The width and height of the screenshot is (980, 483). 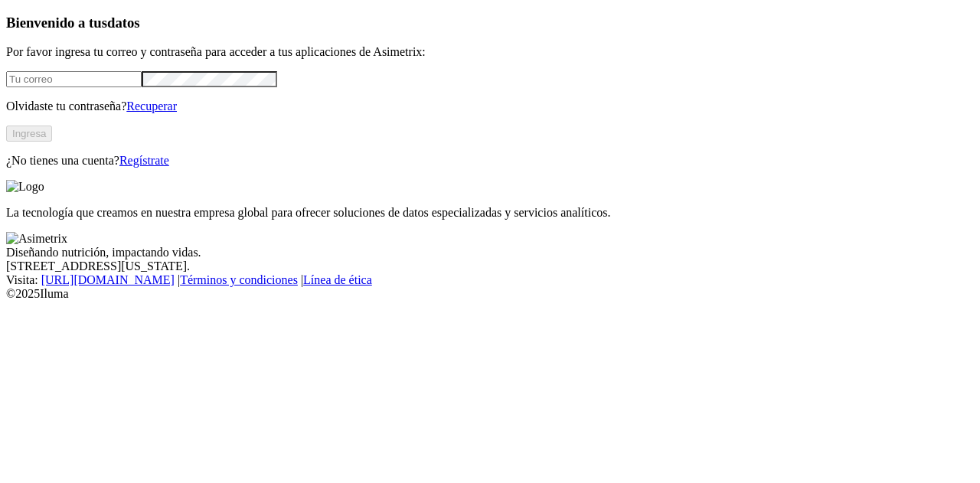 I want to click on h3: Bienvenido a tus, so click(x=490, y=23).